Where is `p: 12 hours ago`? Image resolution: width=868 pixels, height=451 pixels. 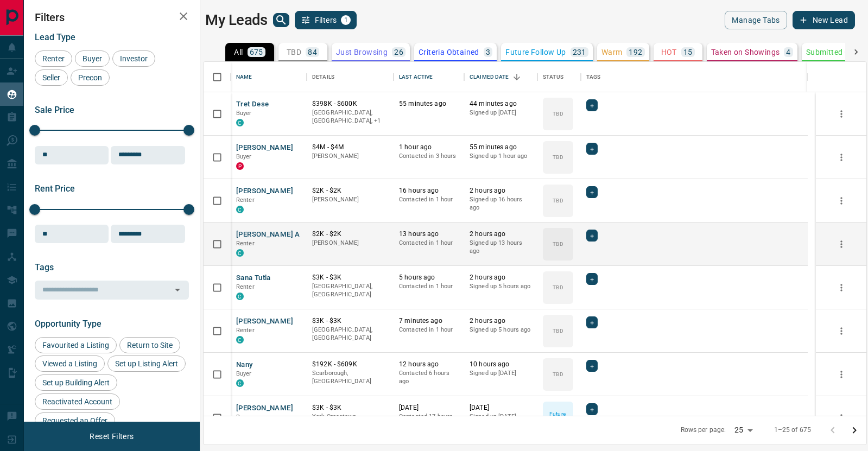 p: 12 hours ago is located at coordinates (429, 364).